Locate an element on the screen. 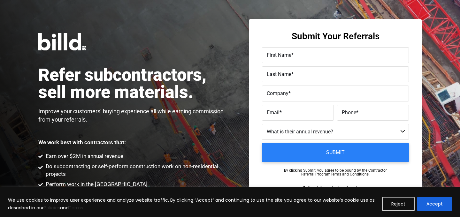  h1: Refer subcontractors, sell more materials. is located at coordinates (134, 84).